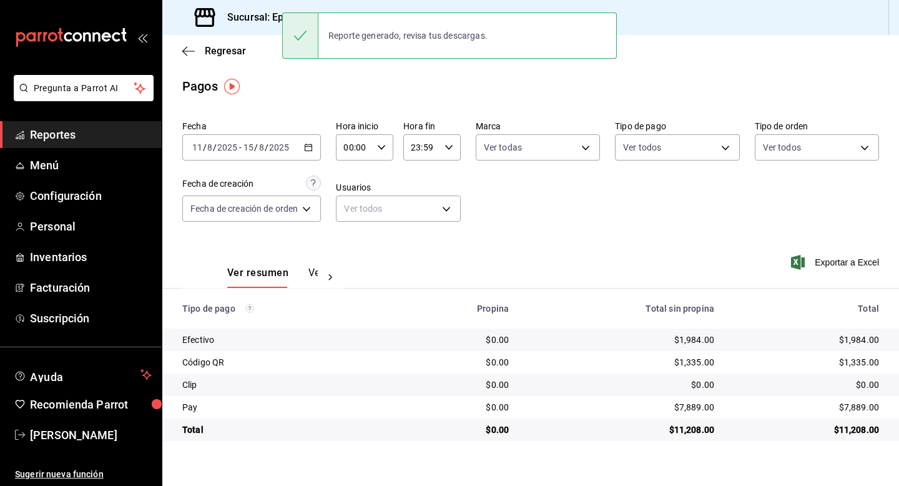 The width and height of the screenshot is (899, 486). What do you see at coordinates (91, 134) in the screenshot?
I see `span: Reportes` at bounding box center [91, 134].